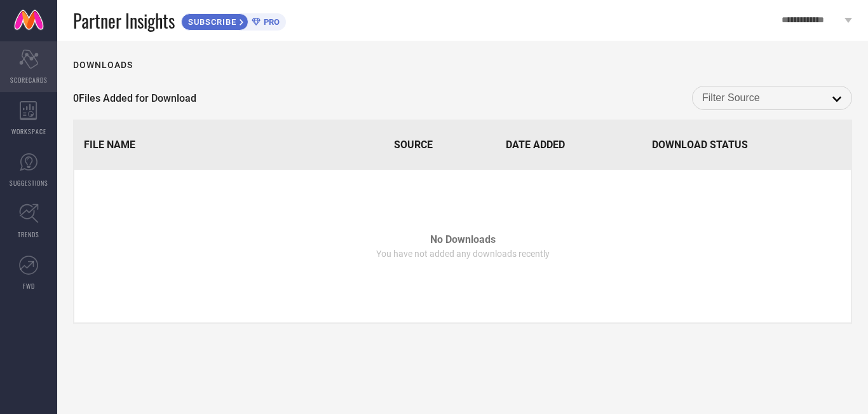  I want to click on span: WORKSPACE, so click(29, 130).